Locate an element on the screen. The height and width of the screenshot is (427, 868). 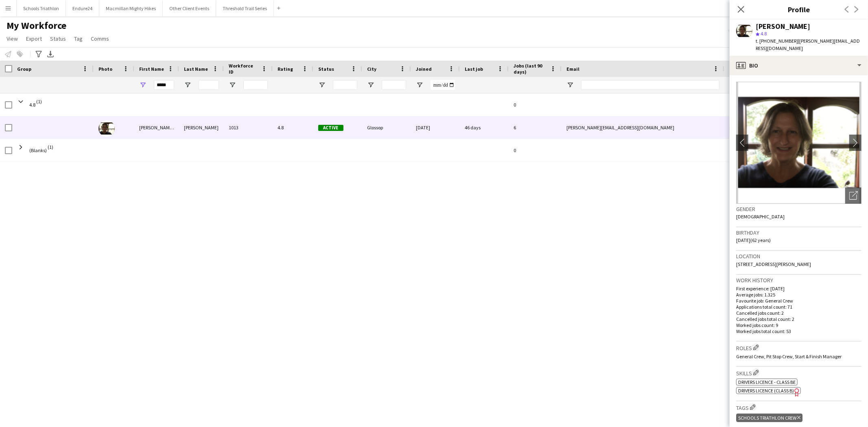
a: Status is located at coordinates (58, 38).